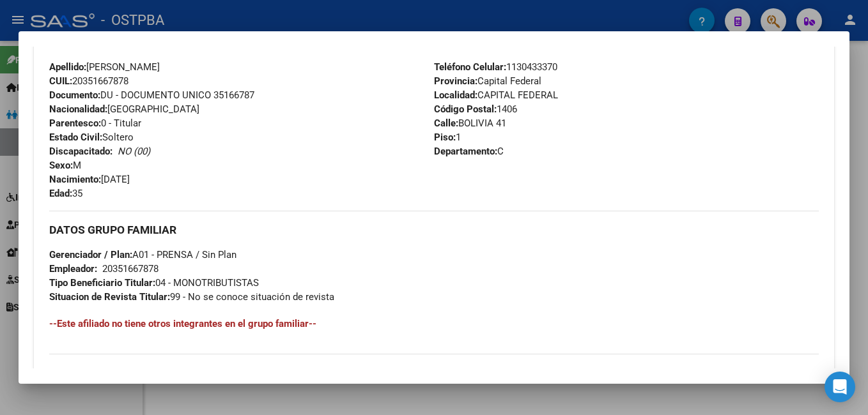 This screenshot has width=868, height=415. I want to click on strong: Provincia:, so click(456, 81).